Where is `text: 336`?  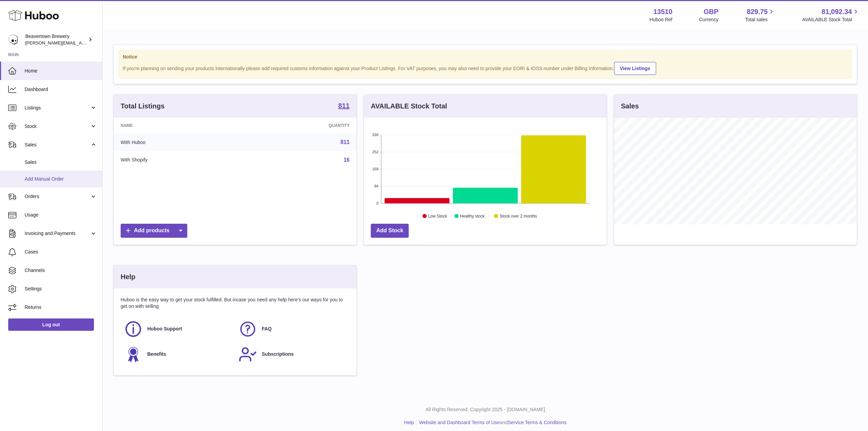
text: 336 is located at coordinates (375, 135).